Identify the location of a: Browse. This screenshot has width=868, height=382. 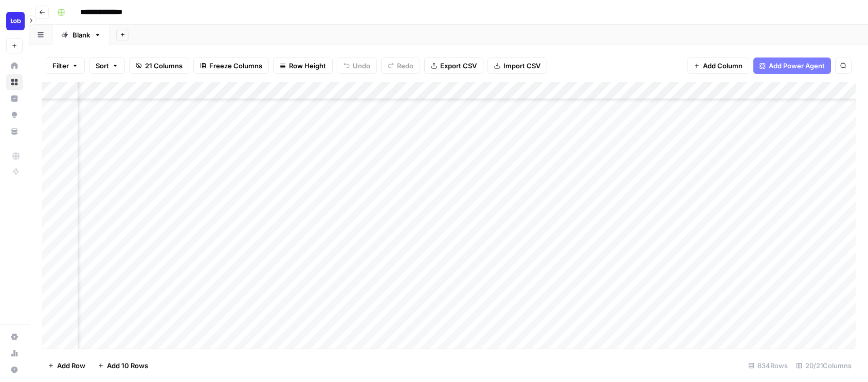
(14, 82).